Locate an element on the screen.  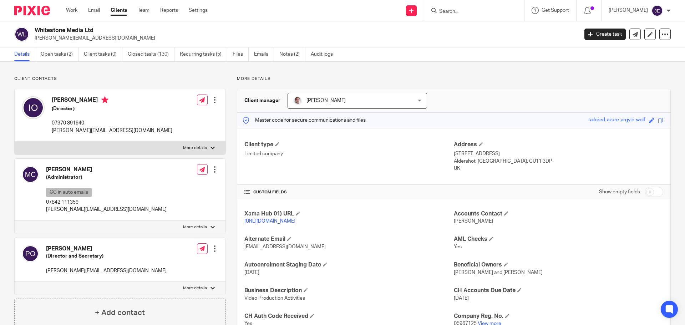
h5: (Director and Secretary) is located at coordinates (106, 256).